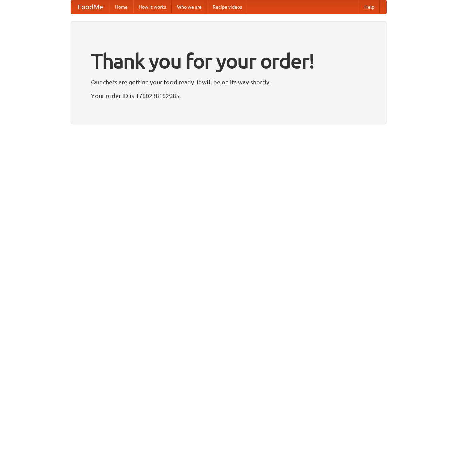  I want to click on p: Your order ID is 1760238162985., so click(229, 96).